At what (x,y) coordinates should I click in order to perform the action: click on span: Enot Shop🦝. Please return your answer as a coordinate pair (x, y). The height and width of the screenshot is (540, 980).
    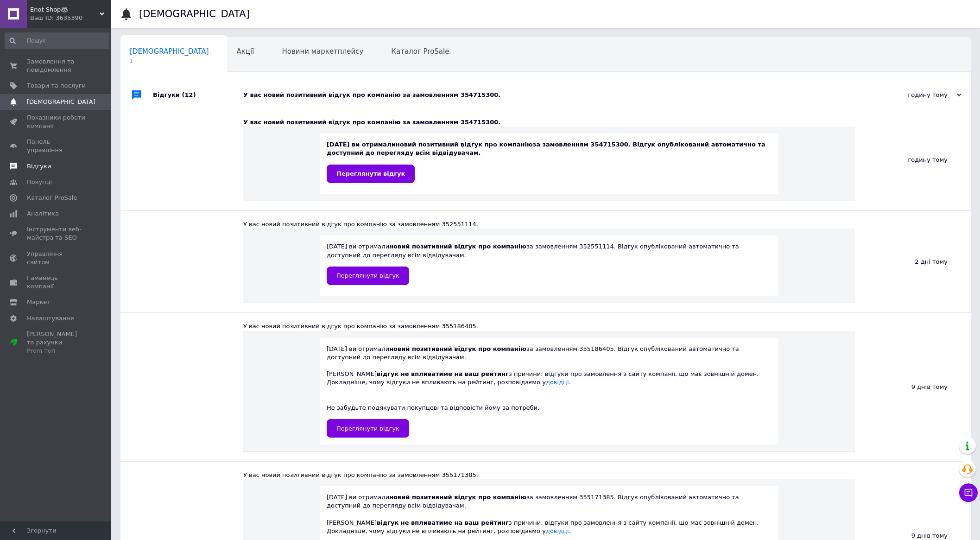
    Looking at the image, I should click on (65, 10).